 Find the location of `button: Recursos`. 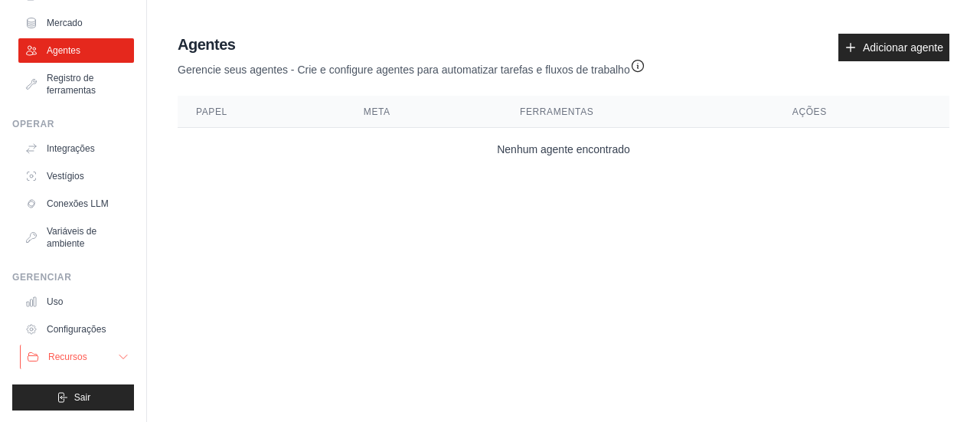

button: Recursos is located at coordinates (77, 357).